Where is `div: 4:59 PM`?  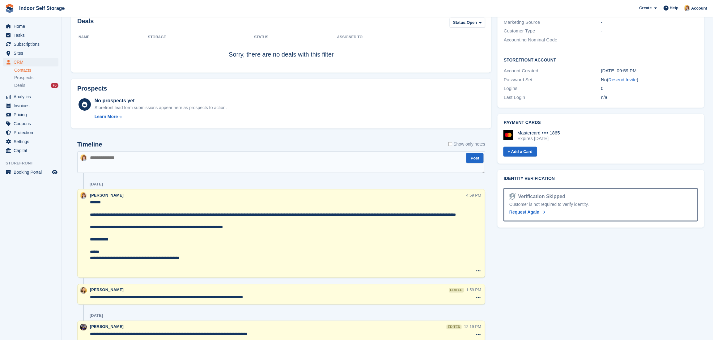 div: 4:59 PM is located at coordinates (474, 195).